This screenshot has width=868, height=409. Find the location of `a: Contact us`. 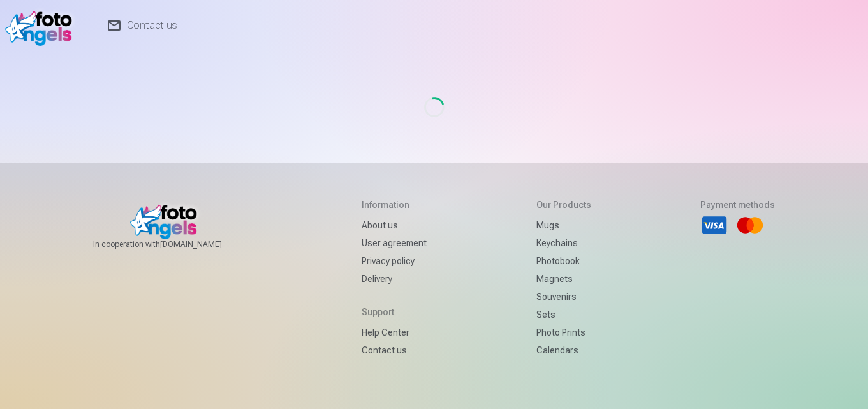

a: Contact us is located at coordinates (394, 350).